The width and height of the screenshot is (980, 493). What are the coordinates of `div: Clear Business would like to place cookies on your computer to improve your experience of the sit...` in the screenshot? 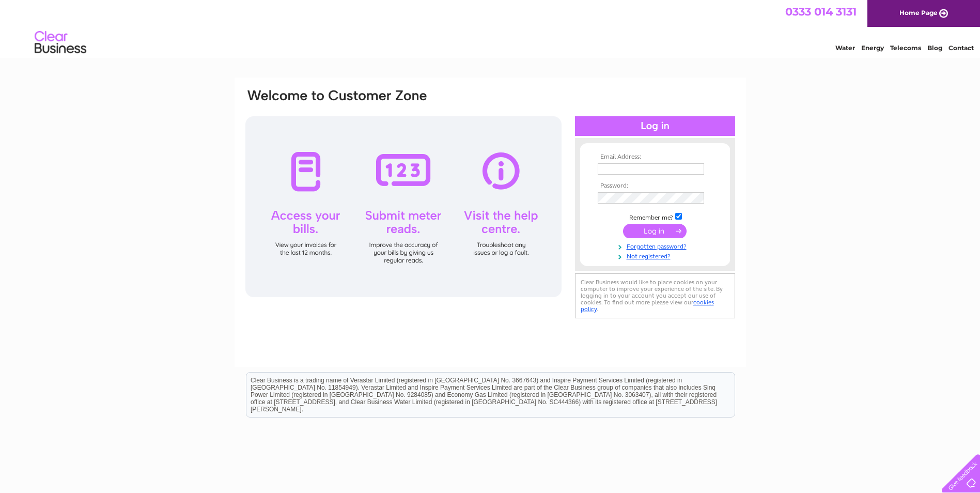 It's located at (655, 296).